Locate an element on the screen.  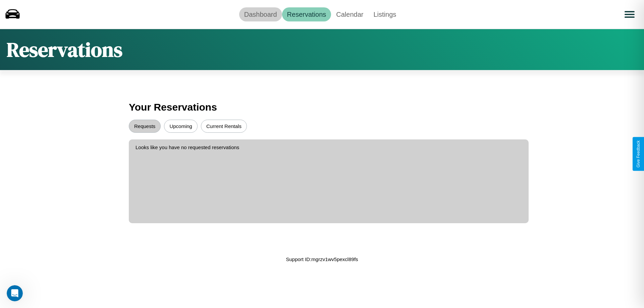
p: Looks like you have no requested reservations is located at coordinates (329, 147).